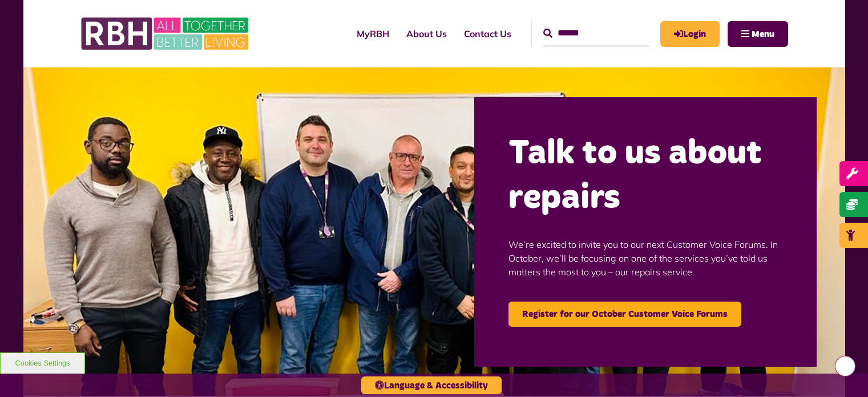 The height and width of the screenshot is (397, 868). What do you see at coordinates (431, 385) in the screenshot?
I see `button: Language & Accessibility` at bounding box center [431, 385].